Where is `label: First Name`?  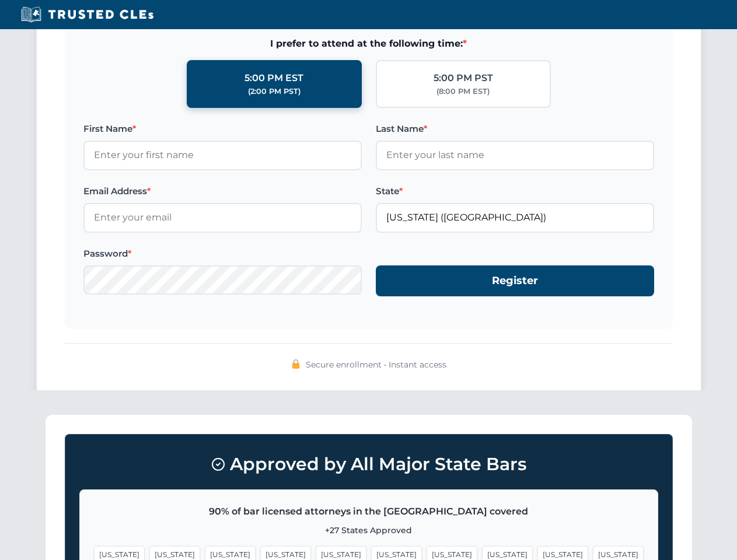
label: First Name is located at coordinates (222, 129).